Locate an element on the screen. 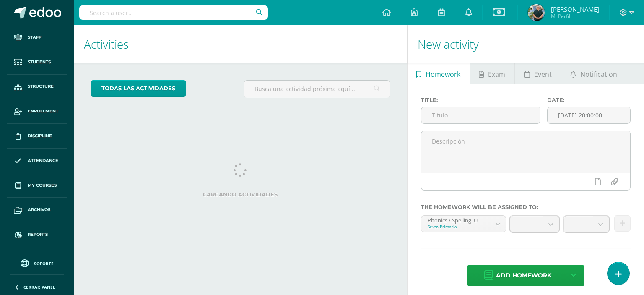  span: Enrollment is located at coordinates (43, 111).